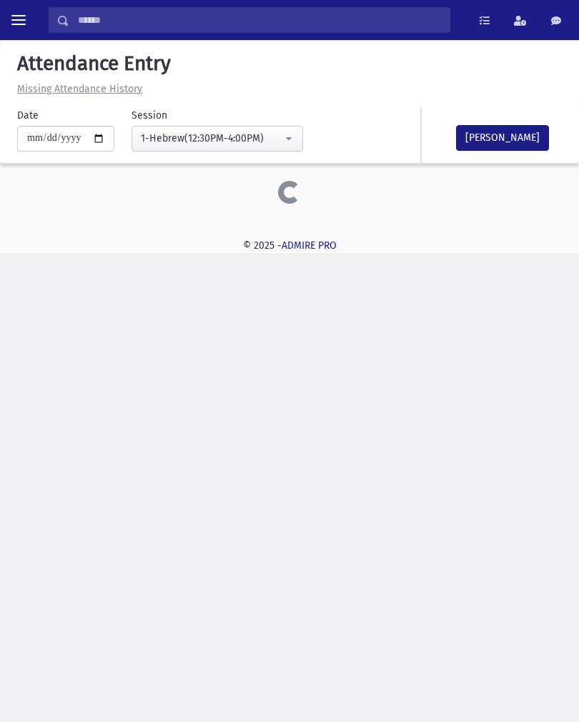 The image size is (579, 722). I want to click on label: Date, so click(28, 115).